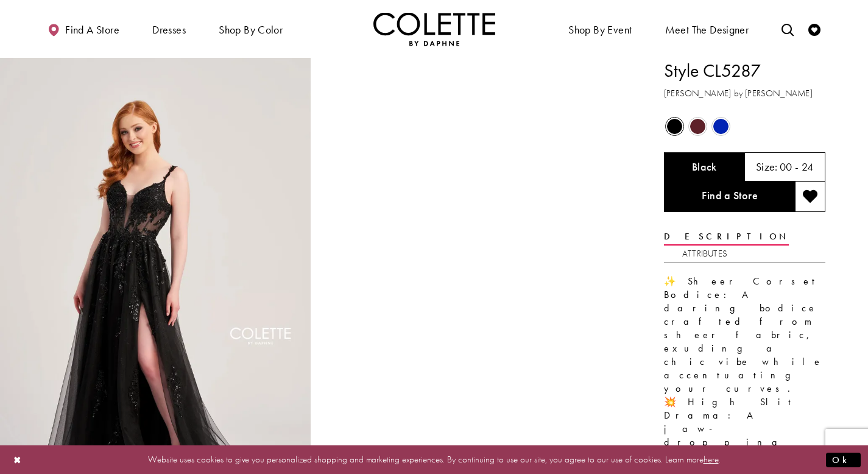 The height and width of the screenshot is (474, 868). What do you see at coordinates (704, 167) in the screenshot?
I see `h5: Chosen color` at bounding box center [704, 167].